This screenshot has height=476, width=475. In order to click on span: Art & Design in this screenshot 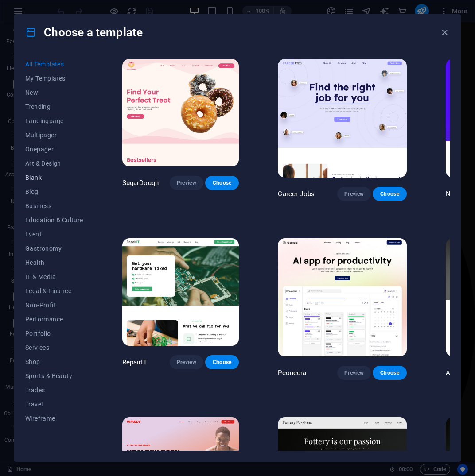, I will do `click(54, 163)`.